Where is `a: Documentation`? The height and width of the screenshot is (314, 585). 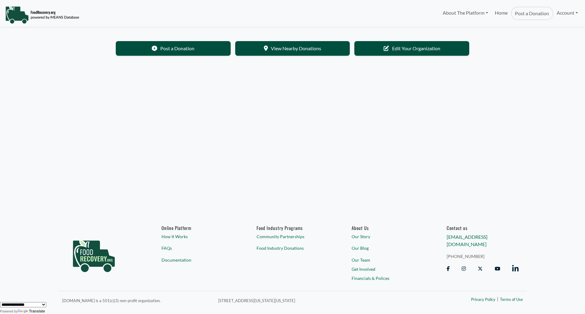 a: Documentation is located at coordinates (198, 260).